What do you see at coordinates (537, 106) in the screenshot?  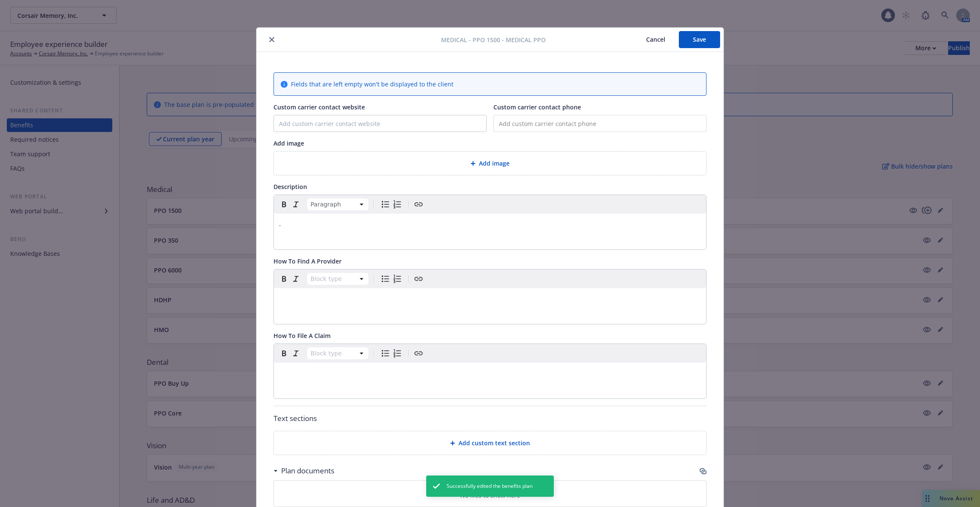 I see `span: Custom carrier contact phone` at bounding box center [537, 106].